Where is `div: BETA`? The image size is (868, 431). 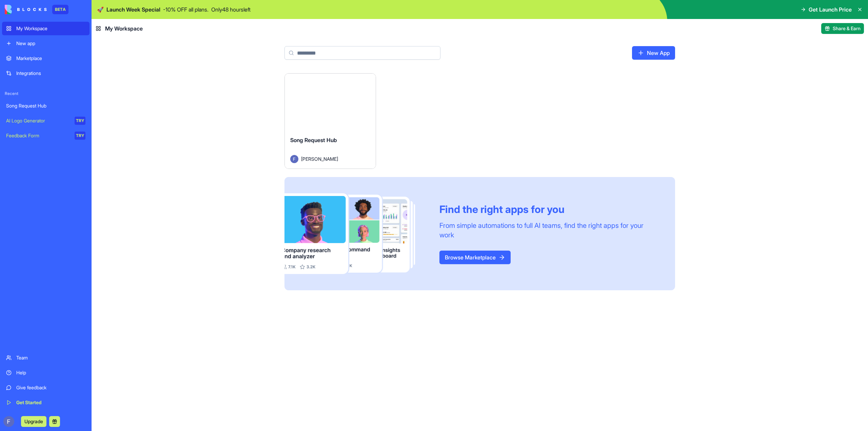
div: BETA is located at coordinates (61, 9).